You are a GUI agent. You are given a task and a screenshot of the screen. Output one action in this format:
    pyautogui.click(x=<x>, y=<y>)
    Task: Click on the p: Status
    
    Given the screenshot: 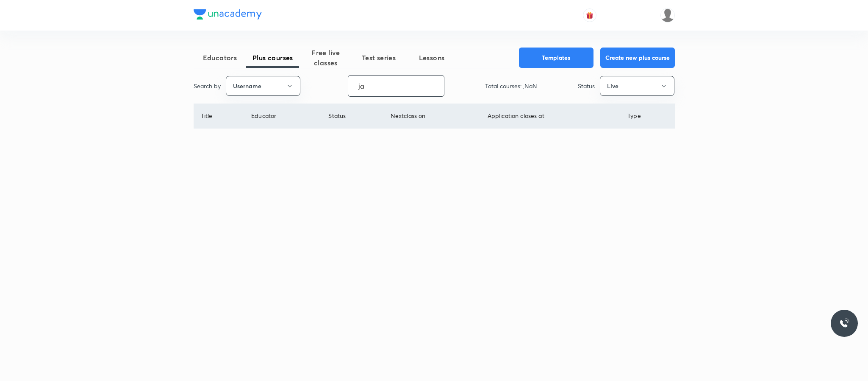 What is the action you would take?
    pyautogui.click(x=586, y=86)
    